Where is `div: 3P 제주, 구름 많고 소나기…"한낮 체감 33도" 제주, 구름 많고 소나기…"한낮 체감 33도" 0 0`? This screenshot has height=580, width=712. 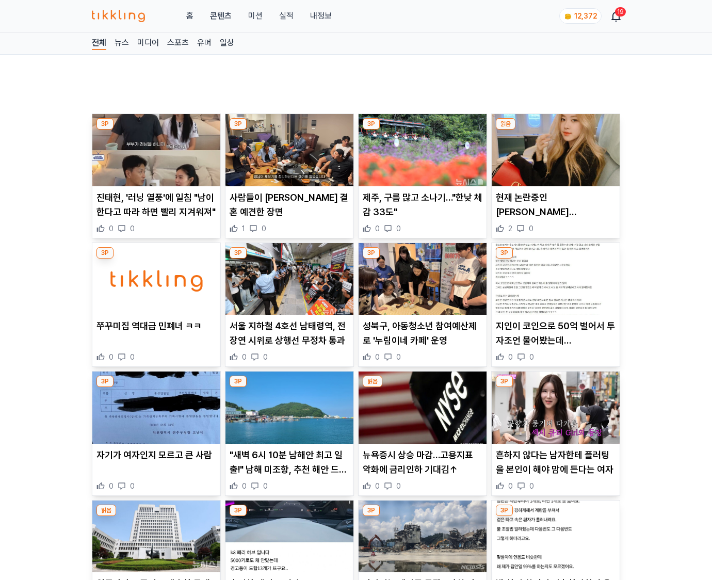 div: 3P 제주, 구름 많고 소나기…"한낮 체감 33도" 제주, 구름 많고 소나기…"한낮 체감 33도" 0 0 is located at coordinates (423, 176).